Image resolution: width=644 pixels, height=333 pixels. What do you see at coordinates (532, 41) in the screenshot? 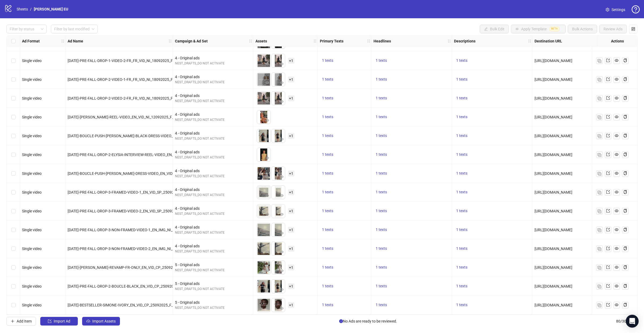
I see `div: Resize Descriptions column` at bounding box center [532, 41].